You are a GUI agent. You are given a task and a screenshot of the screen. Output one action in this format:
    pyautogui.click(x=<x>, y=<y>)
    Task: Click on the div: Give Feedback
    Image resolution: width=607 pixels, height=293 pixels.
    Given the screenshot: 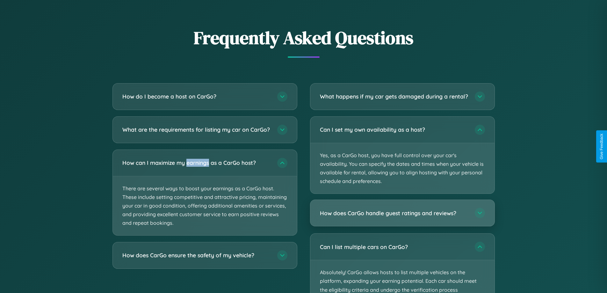 What is the action you would take?
    pyautogui.click(x=602, y=146)
    